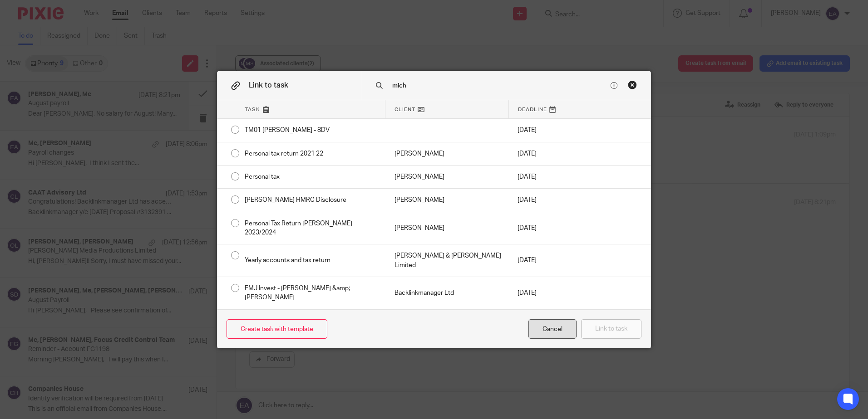 The image size is (868, 419). I want to click on input: Search task name or client..., so click(499, 86).